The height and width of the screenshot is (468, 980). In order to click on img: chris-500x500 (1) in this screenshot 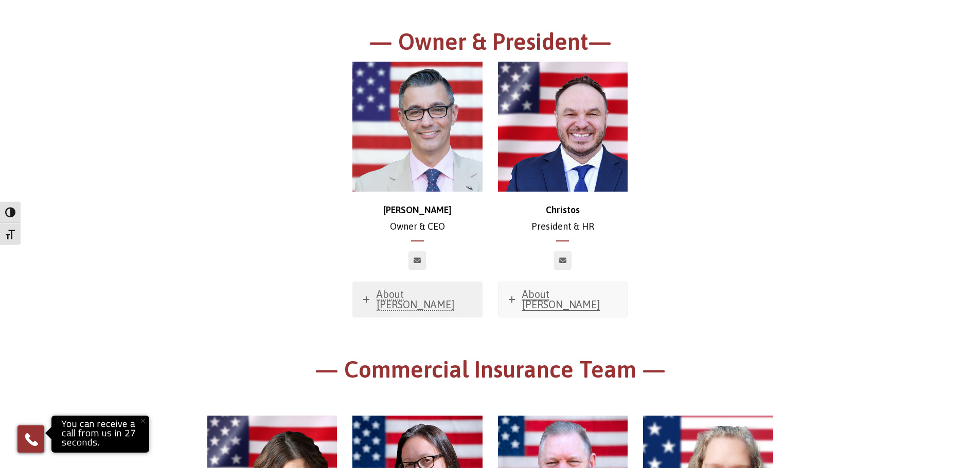, I will do `click(417, 127)`.